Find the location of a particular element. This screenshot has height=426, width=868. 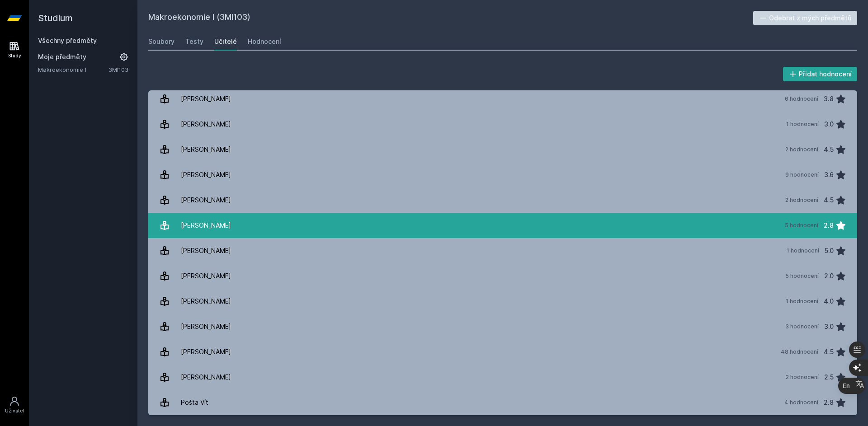

div: 48 hodnocení is located at coordinates (799, 352).